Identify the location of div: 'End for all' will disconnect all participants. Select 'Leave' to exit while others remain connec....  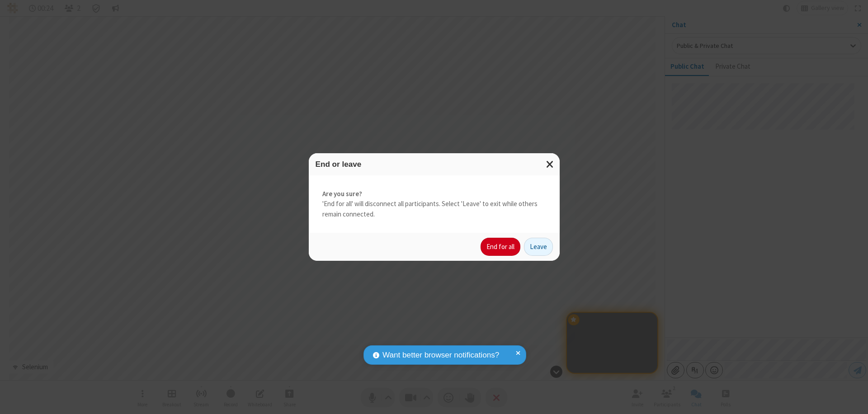
(434, 204).